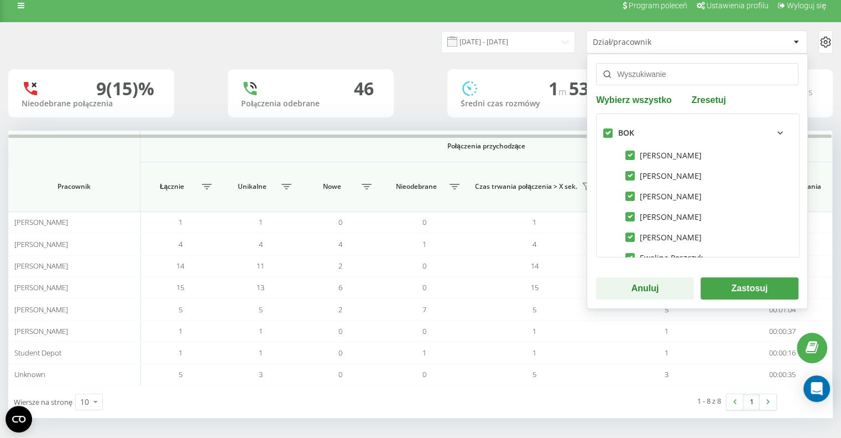  I want to click on div: 9 (15)%, so click(125, 89).